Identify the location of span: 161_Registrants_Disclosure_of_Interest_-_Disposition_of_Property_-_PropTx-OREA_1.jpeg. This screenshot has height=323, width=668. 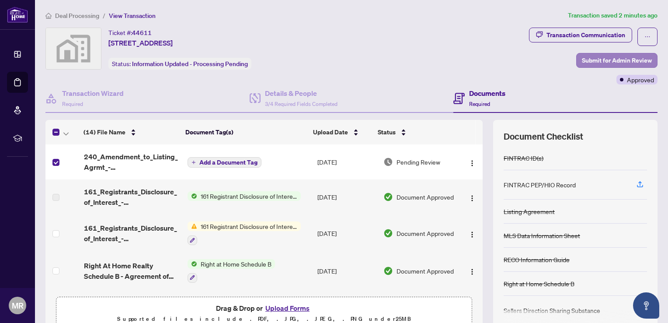
(132, 233).